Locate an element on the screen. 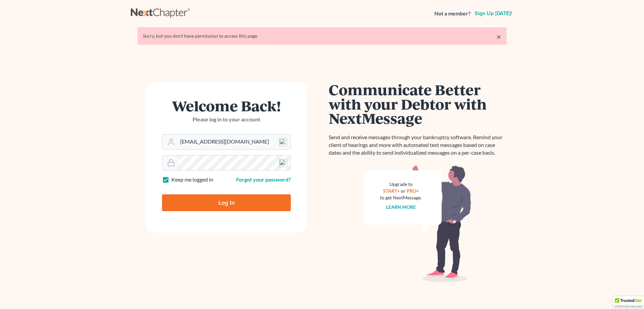  span: or is located at coordinates (403, 191).